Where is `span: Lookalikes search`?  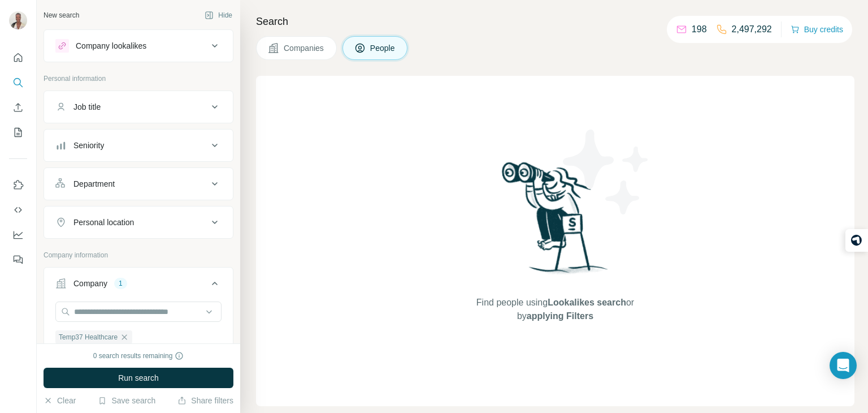
span: Lookalikes search is located at coordinates (587, 302).